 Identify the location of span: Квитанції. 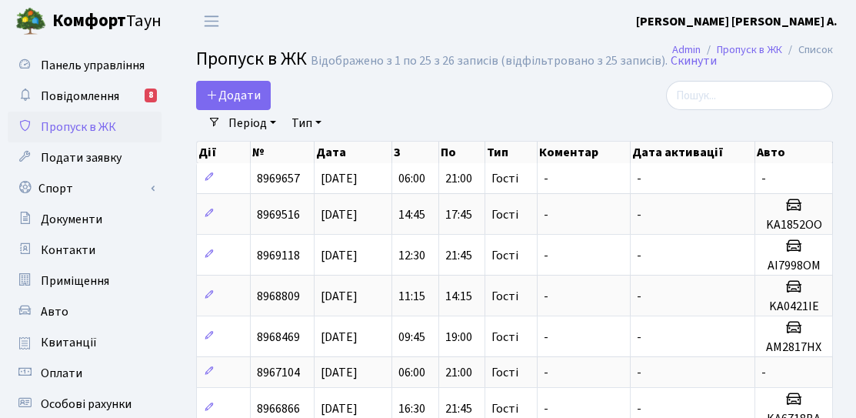
(68, 342).